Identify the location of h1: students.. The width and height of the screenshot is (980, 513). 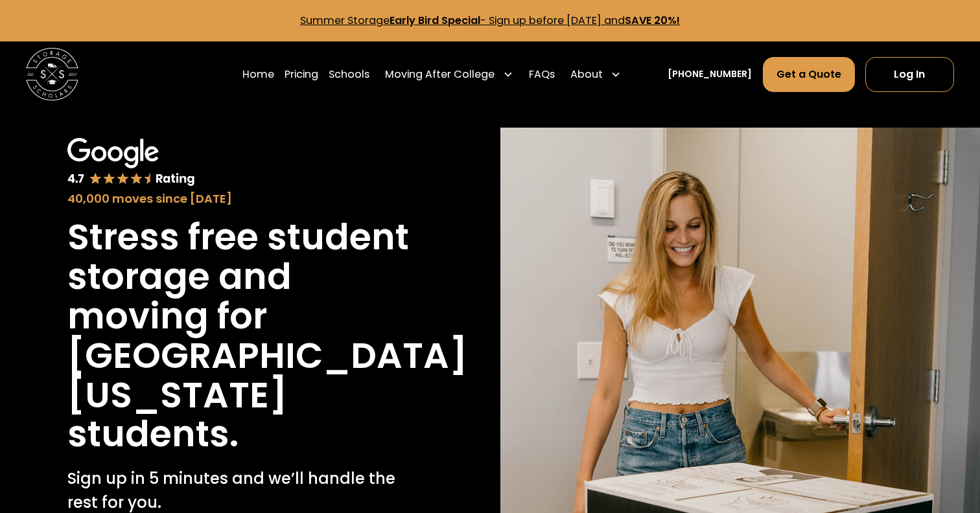
(153, 435).